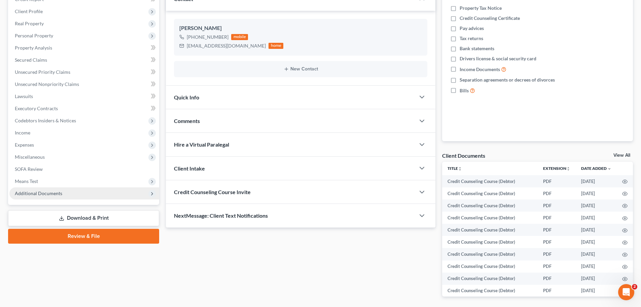  Describe the element at coordinates (26, 181) in the screenshot. I see `span: Means Test` at that location.